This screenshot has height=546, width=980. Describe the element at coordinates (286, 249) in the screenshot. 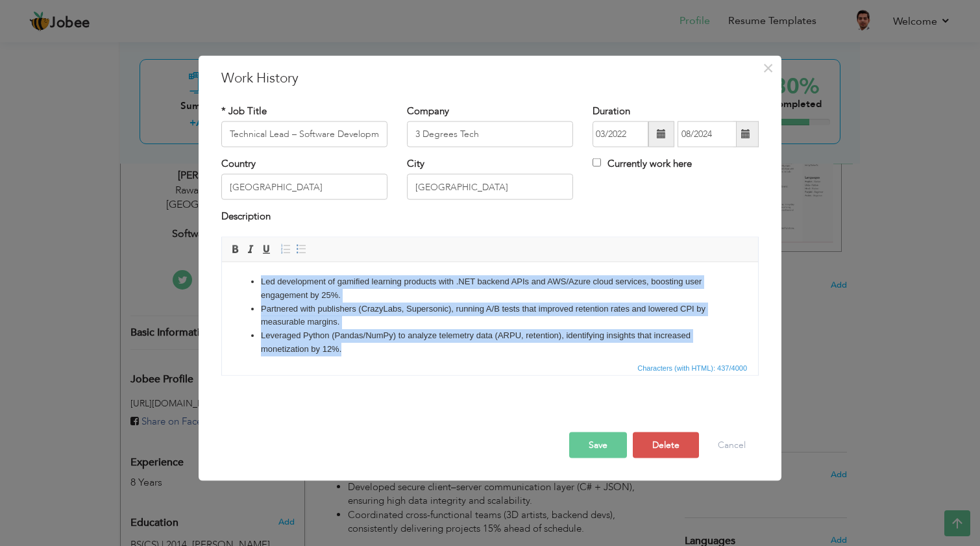

I see `a: Insert/Remove Numbered List` at that location.